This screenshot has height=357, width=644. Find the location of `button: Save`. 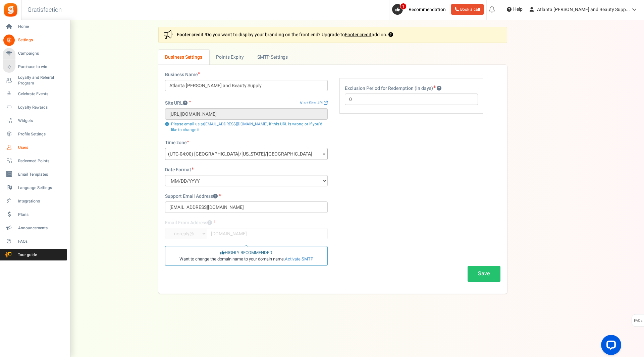

button: Save is located at coordinates (484, 274).